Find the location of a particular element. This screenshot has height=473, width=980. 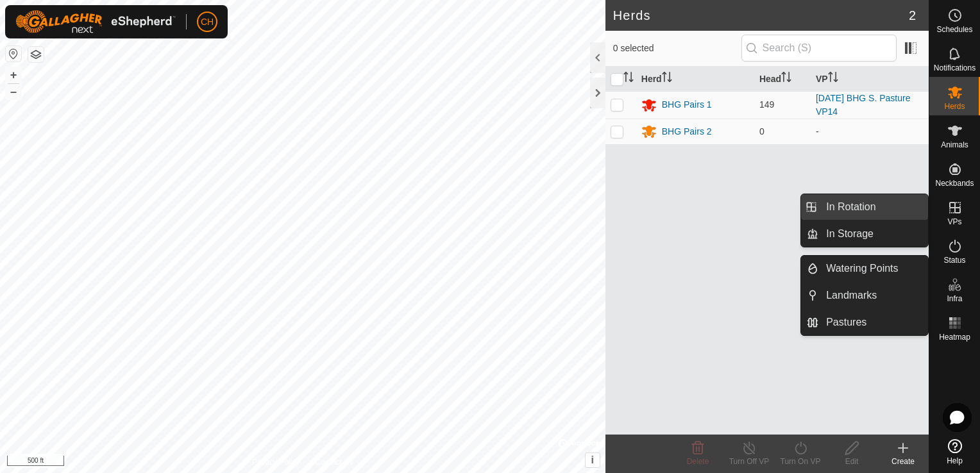

li: Landmarks is located at coordinates (864, 296).